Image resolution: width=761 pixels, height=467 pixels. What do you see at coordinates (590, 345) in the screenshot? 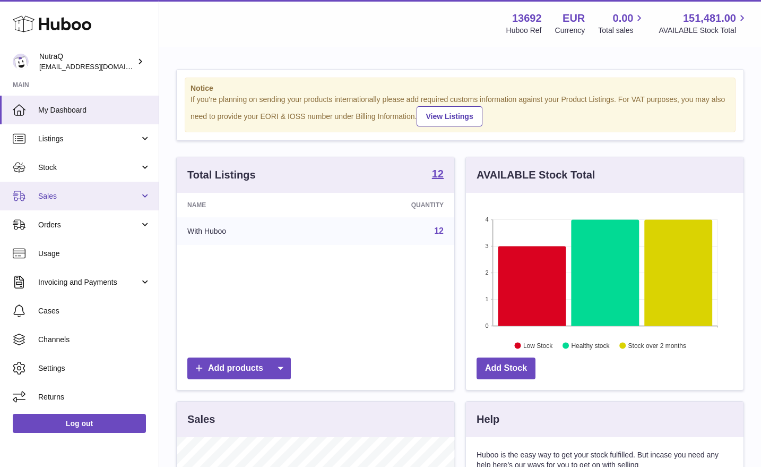
I see `text: Healthy stock` at bounding box center [590, 345].